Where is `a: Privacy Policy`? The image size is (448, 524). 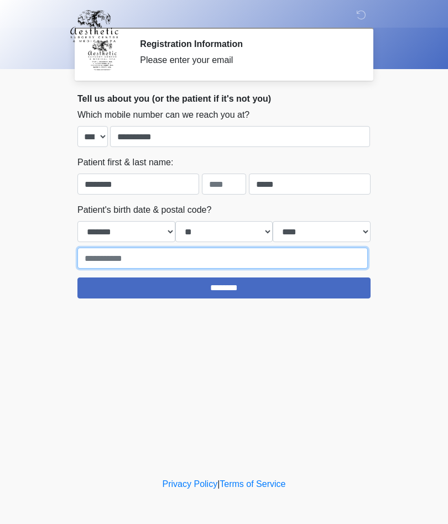
a: Privacy Policy is located at coordinates (190, 484).